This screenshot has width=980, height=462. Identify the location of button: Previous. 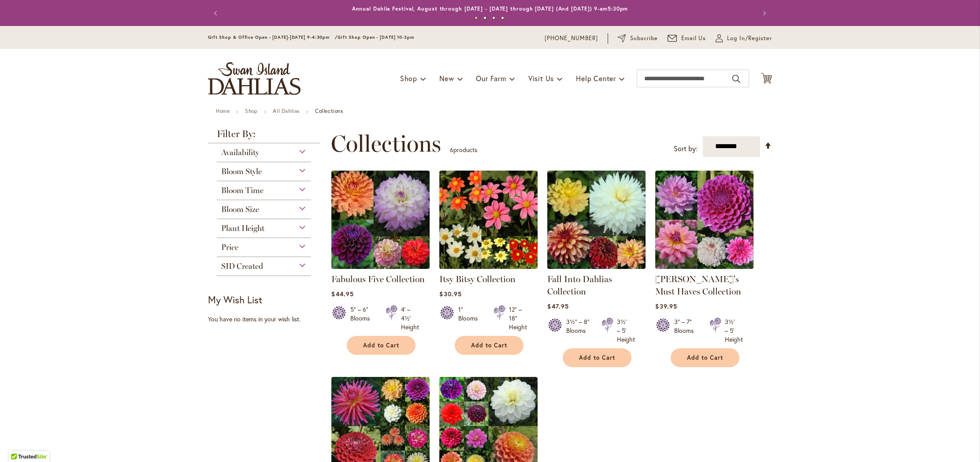
(217, 13).